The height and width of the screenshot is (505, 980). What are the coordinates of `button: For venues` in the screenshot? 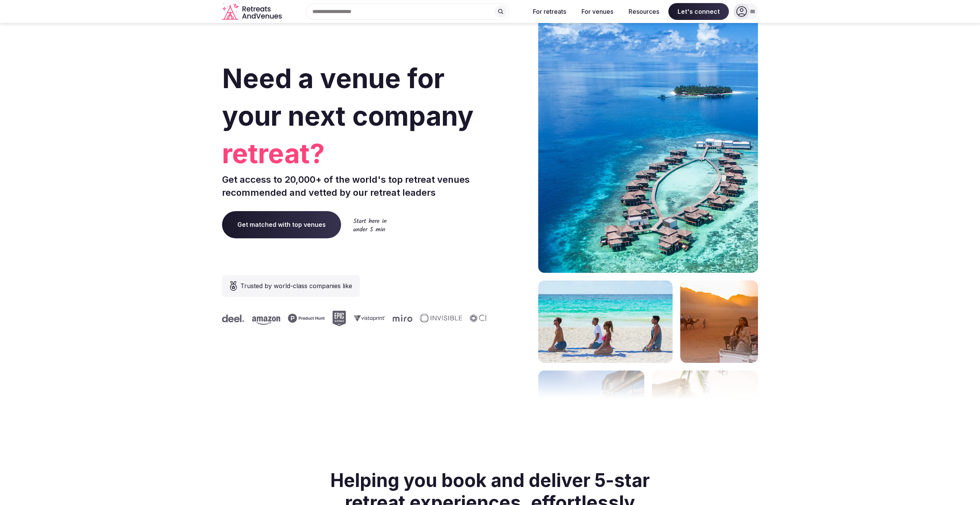 It's located at (597, 12).